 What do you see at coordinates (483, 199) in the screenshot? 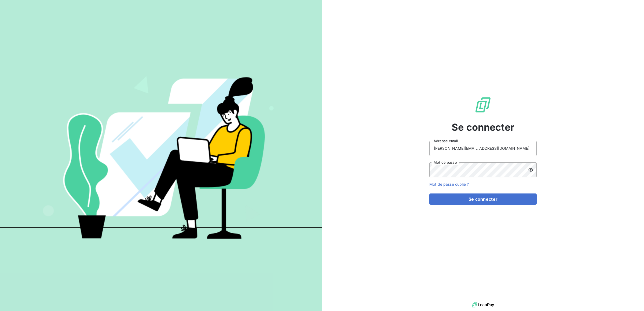
I see `button: Se connecter` at bounding box center [483, 199].